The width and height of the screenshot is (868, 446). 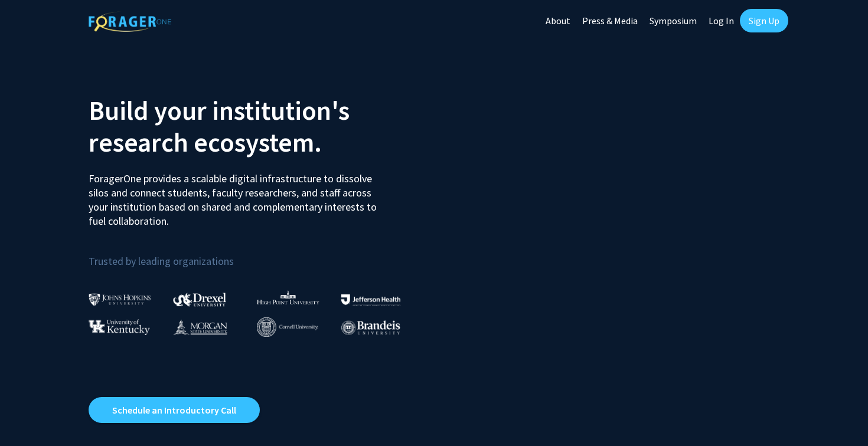 I want to click on img: Morgan State University, so click(x=200, y=327).